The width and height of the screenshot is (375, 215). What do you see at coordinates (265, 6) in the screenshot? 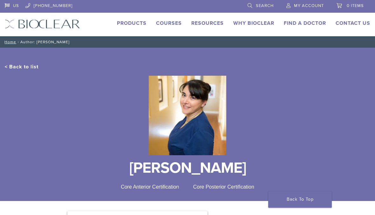
I see `span: Search` at bounding box center [265, 6].